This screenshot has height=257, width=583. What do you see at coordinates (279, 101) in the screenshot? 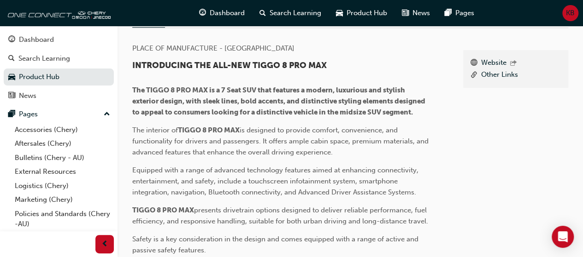
I see `span: The TIGGO 8 PRO MAX is a 7 Seat SUV that features a modern, luxurious and stylish exterior design...` at bounding box center [279, 101].